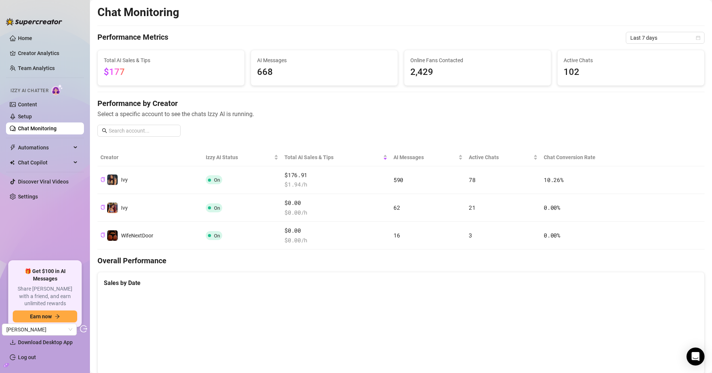  I want to click on span: Select a specific account to see the chats Izzy AI is running., so click(401, 114).